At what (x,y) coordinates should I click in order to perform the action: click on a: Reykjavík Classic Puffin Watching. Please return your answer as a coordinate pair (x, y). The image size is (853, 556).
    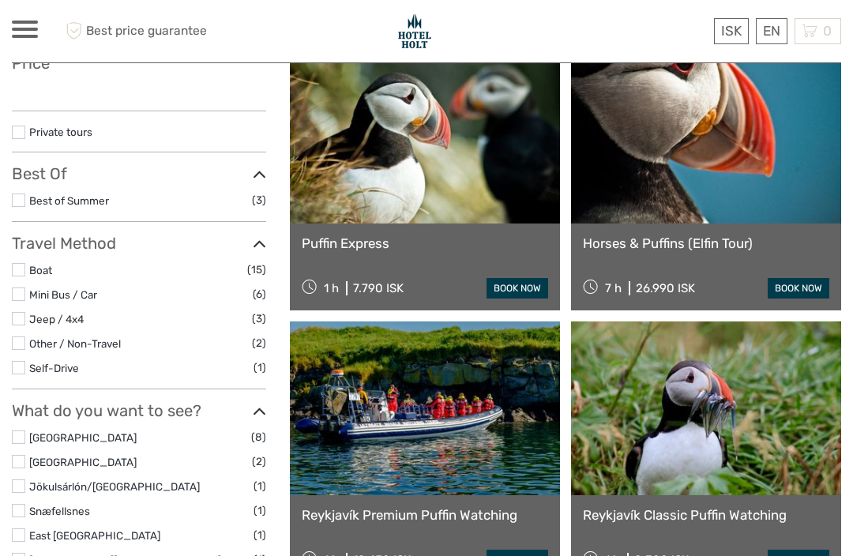
    Looking at the image, I should click on (706, 515).